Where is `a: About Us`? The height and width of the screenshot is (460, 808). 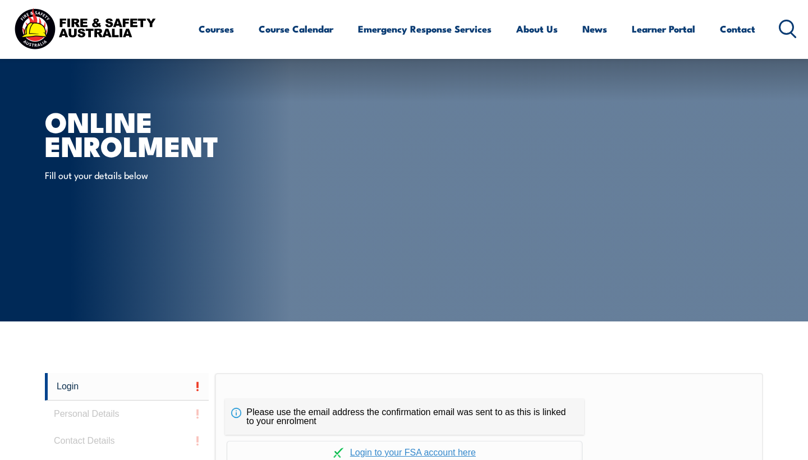
a: About Us is located at coordinates (537, 29).